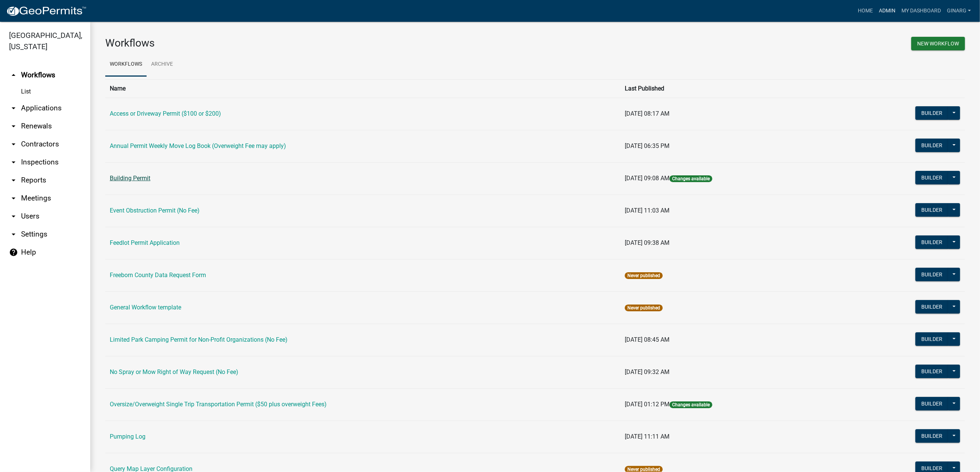 This screenshot has width=980, height=472. What do you see at coordinates (165, 113) in the screenshot?
I see `a: Access or Driveway Permit ($100 or $200)` at bounding box center [165, 113].